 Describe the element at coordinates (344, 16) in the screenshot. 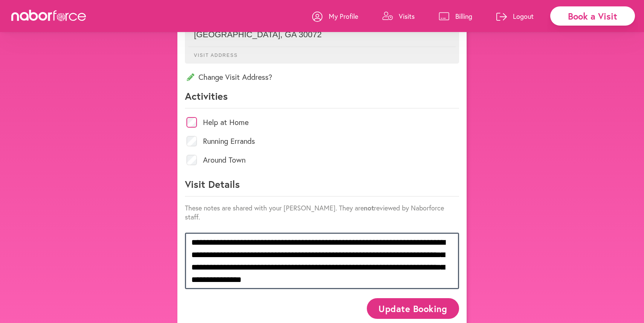

I see `p: My Profile` at that location.